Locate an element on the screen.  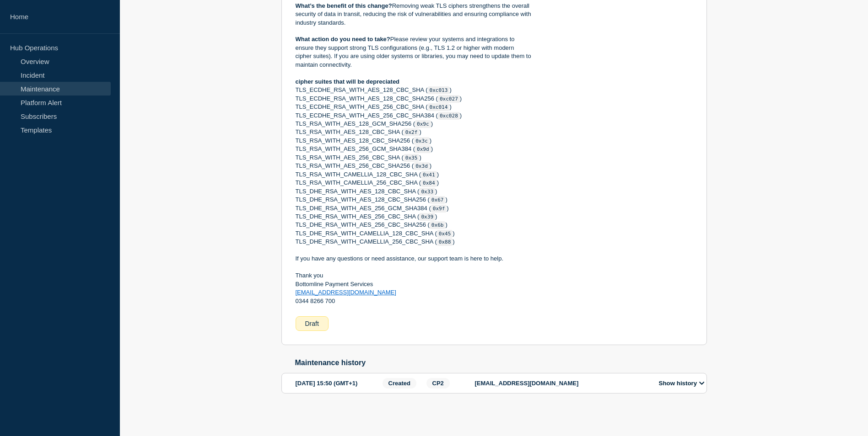
span: CP2 is located at coordinates (438, 383).